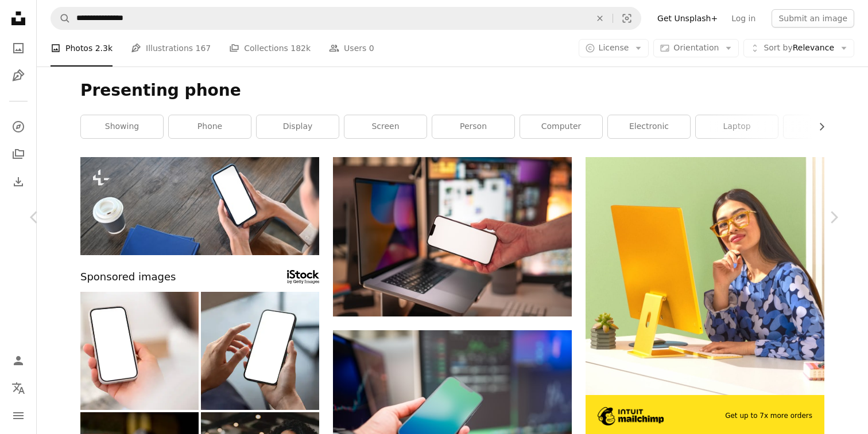  Describe the element at coordinates (260, 351) in the screenshot. I see `img: Close-up of a businessman hand holding a smartphone white screen is blank the background is blurr...` at that location.